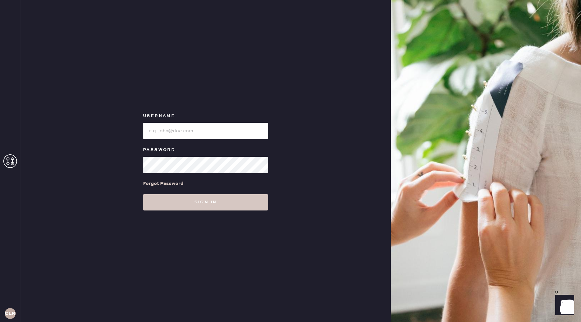 The height and width of the screenshot is (322, 581). What do you see at coordinates (163, 184) in the screenshot?
I see `div: Forgot Password` at bounding box center [163, 184].